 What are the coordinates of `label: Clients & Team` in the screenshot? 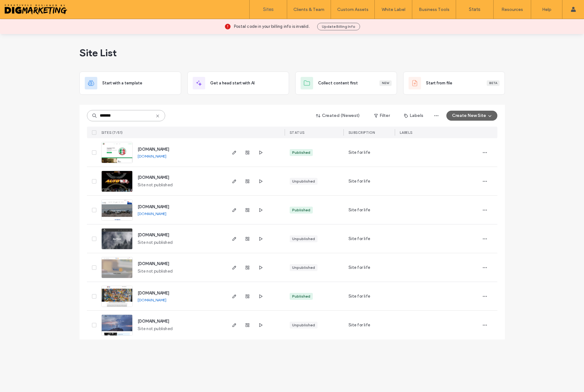 It's located at (309, 9).